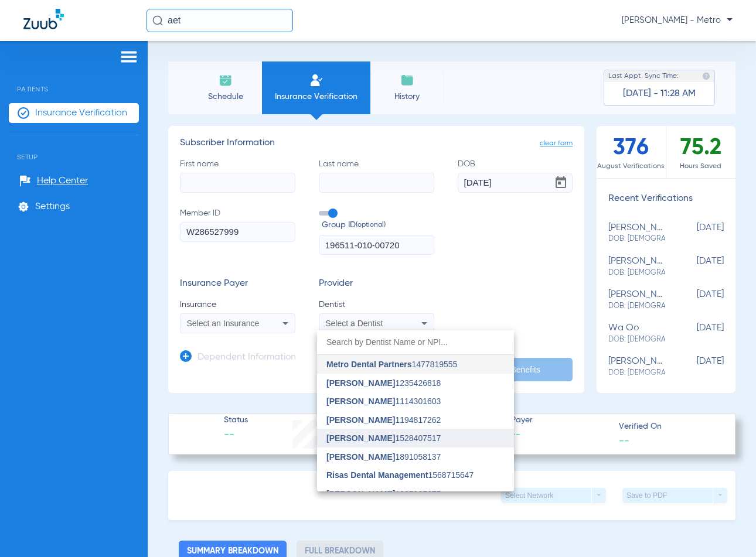 This screenshot has height=557, width=756. I want to click on span: 1891058137, so click(383, 457).